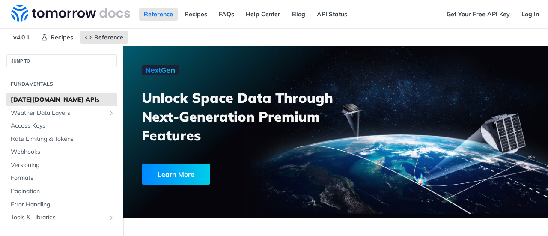 This screenshot has width=548, height=236. Describe the element at coordinates (243, 116) in the screenshot. I see `h3: Unlock Space Data Through Next-Generation Premium Features` at that location.